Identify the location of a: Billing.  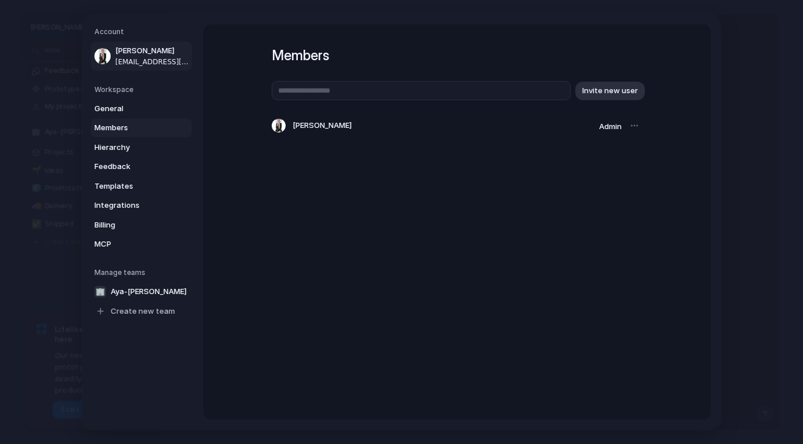
(141, 225).